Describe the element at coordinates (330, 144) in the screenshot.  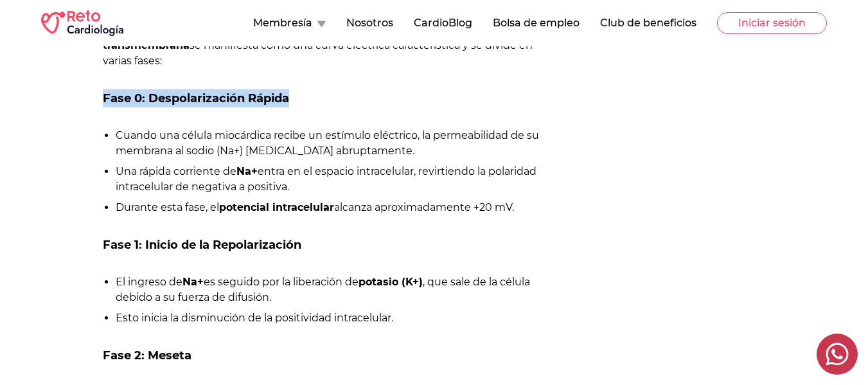
I see `li: Cuando una célula miocárdica recibe un estímulo eléctrico, la permeabilidad de su membrana al sod...` at that location.